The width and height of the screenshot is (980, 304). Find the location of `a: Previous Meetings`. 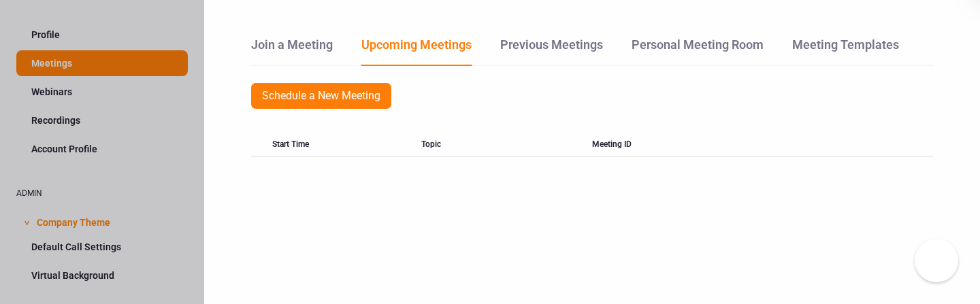

a: Previous Meetings is located at coordinates (551, 50).